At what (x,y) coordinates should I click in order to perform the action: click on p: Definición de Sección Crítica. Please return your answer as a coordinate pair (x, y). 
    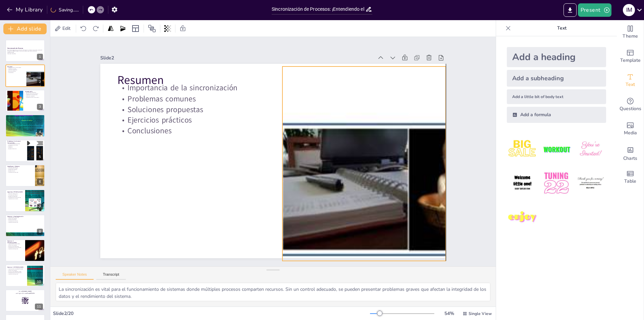
    Looking at the image, I should click on (25, 116).